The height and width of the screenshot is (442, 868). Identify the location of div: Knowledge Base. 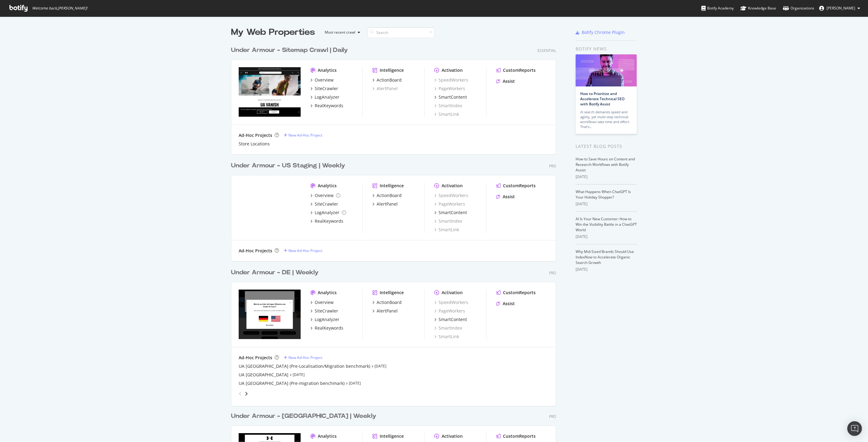
(758, 8).